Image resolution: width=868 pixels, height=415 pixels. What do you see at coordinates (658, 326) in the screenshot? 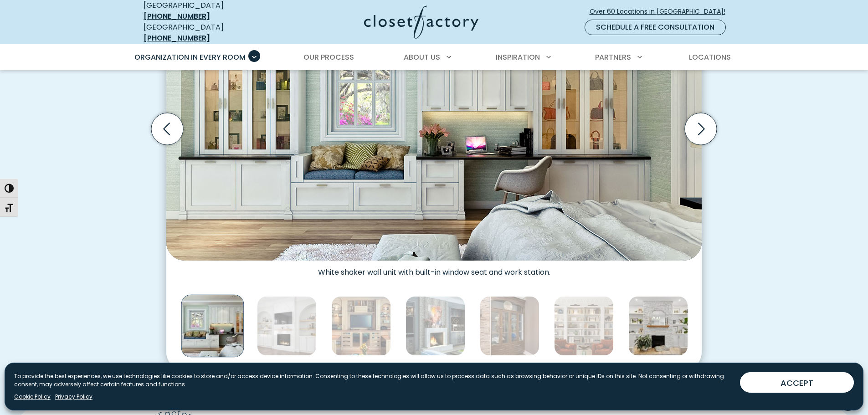
I see `img: Symmetrical white wall unit with floating shelves and cabinetry flanking a stacked stone fireplace` at bounding box center [658, 326].